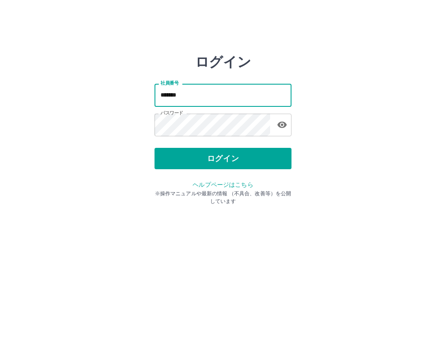 The image size is (446, 338). What do you see at coordinates (171, 113) in the screenshot?
I see `label: パスワード` at bounding box center [171, 113].